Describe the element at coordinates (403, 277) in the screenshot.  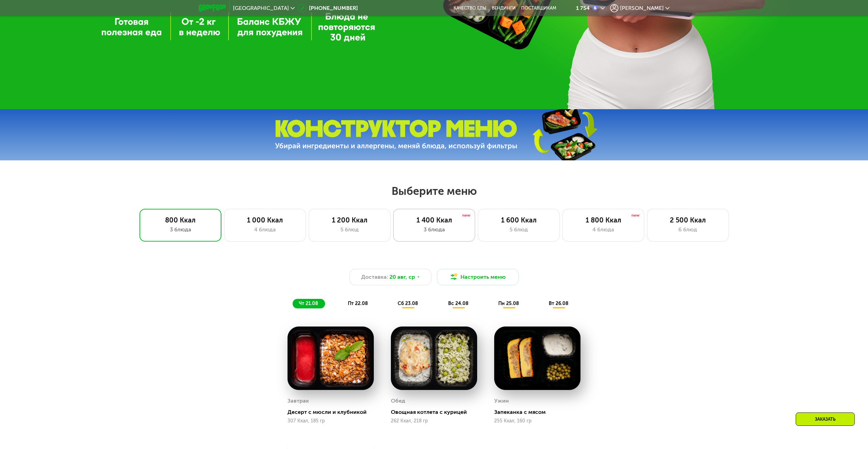
I see `span: 20 авг, ср` at that location.